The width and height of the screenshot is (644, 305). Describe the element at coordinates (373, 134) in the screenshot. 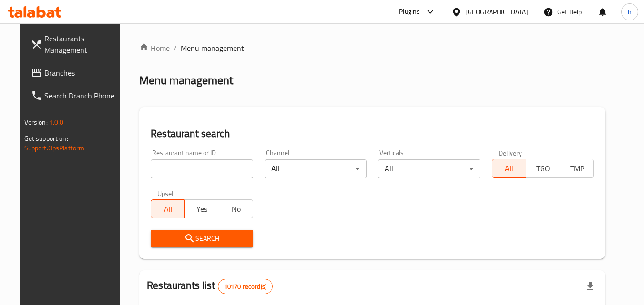

I see `h2: Restaurant search` at that location.